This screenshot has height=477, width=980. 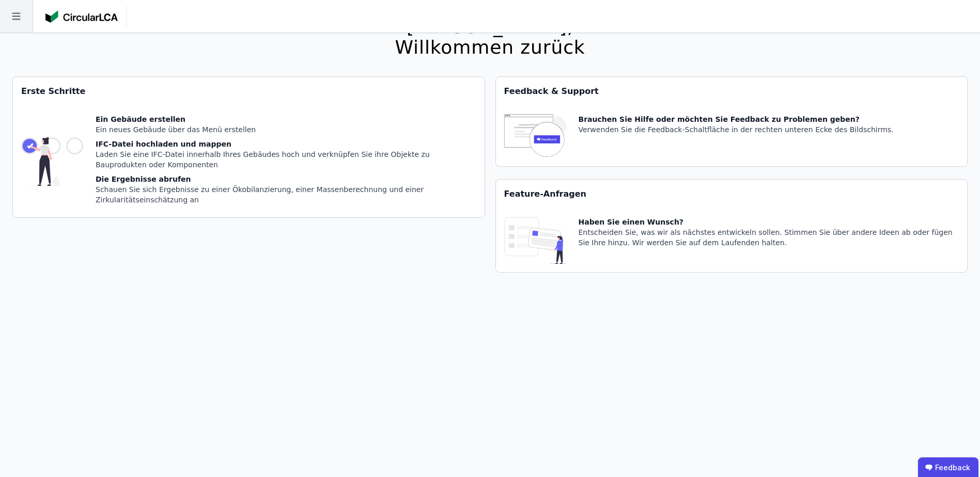 I want to click on div: Brauchen Sie Hilfe oder möchten Sie Feedback zu Problemen geben?, so click(x=736, y=119).